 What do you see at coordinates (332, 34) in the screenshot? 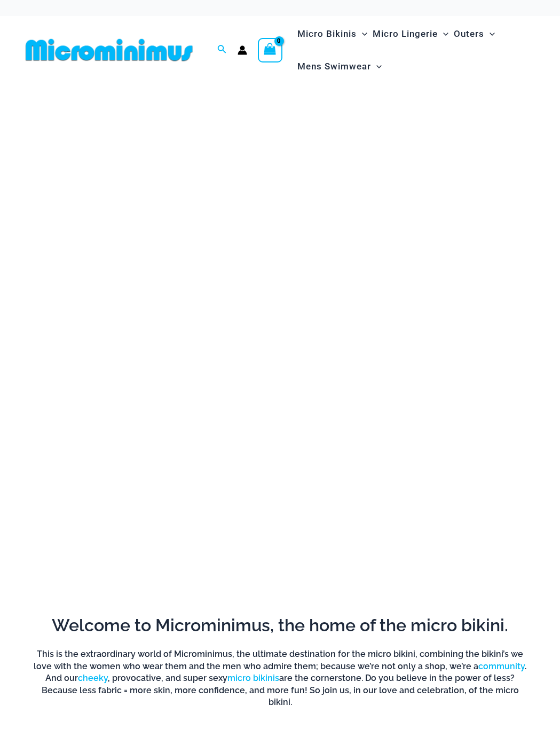
I see `a: Micro BikinisMenu ToggleMenu Toggle` at bounding box center [332, 34].